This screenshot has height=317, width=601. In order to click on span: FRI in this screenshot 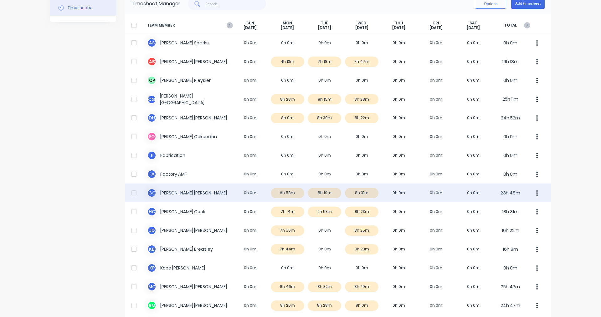, I will do `click(436, 23)`.